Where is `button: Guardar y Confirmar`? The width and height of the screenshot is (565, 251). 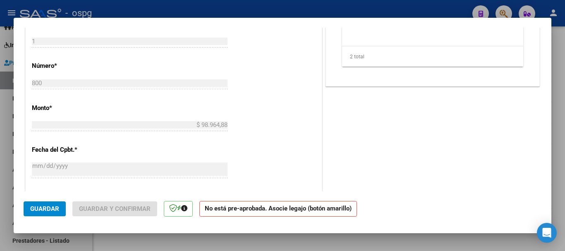
button: Guardar y Confirmar is located at coordinates (115, 209).